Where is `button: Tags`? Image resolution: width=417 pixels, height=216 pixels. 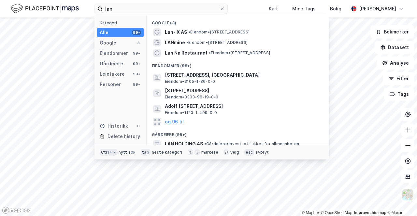
button: Tags is located at coordinates (399, 94).